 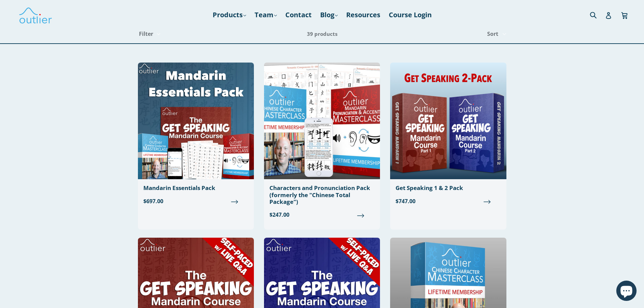 What do you see at coordinates (322, 215) in the screenshot?
I see `span: $247.00` at bounding box center [322, 215].